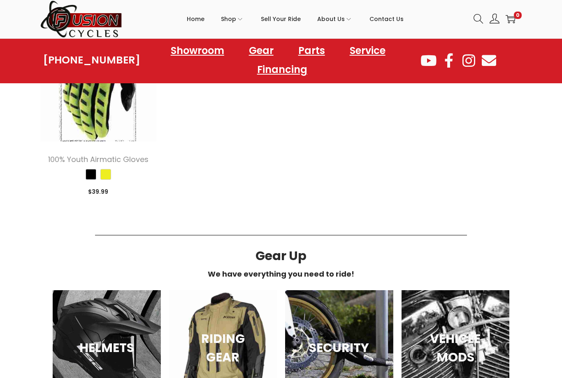 The image size is (562, 378). Describe the element at coordinates (511, 19) in the screenshot. I see `a: 0` at that location.